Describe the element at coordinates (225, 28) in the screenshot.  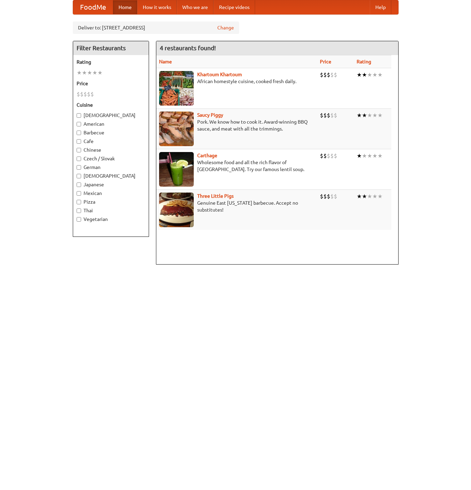
I see `a: Change` at that location.